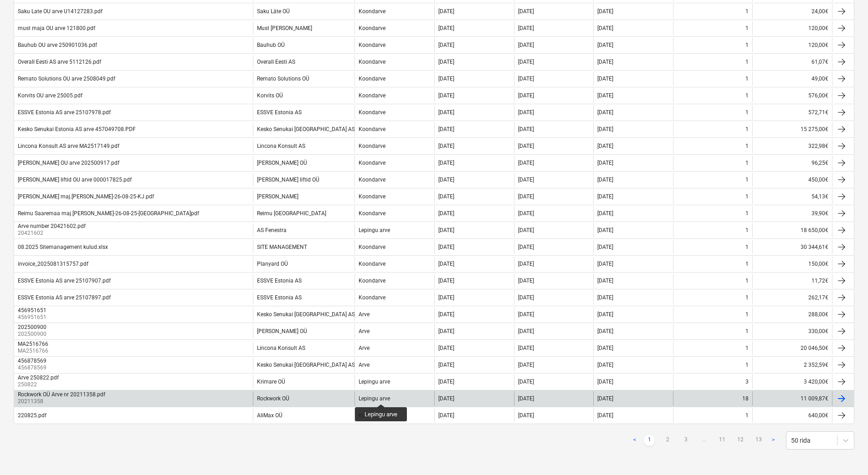 Image resolution: width=868 pixels, height=475 pixels. Describe the element at coordinates (52, 226) in the screenshot. I see `div: Arve number 20421602.pdf` at that location.